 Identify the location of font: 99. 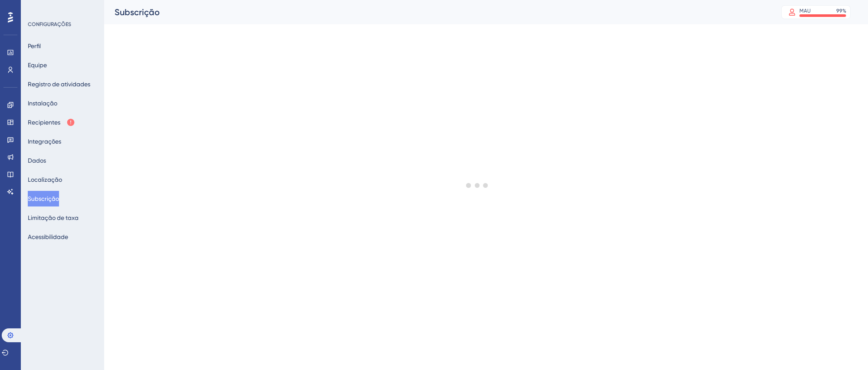
(839, 11).